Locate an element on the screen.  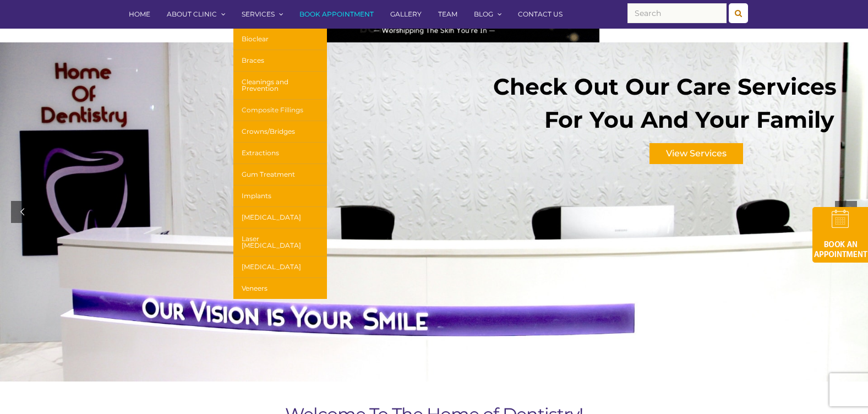
a: Composite Fillings is located at coordinates (280, 110).